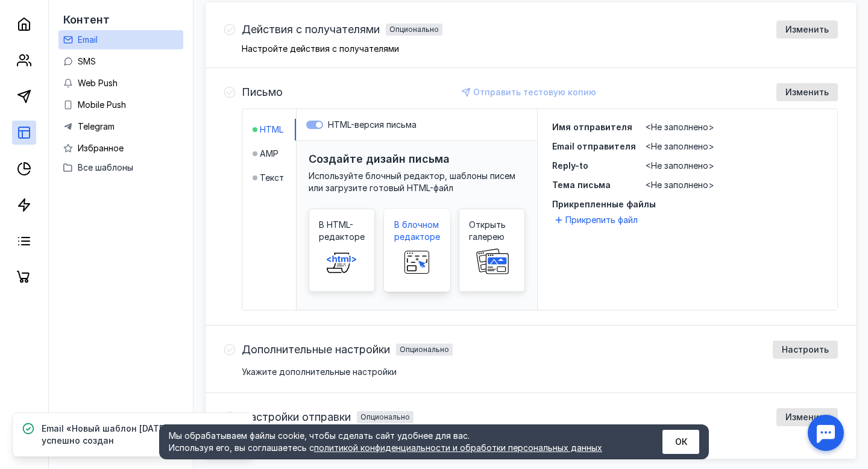  I want to click on button: Все шаблоны, so click(120, 168).